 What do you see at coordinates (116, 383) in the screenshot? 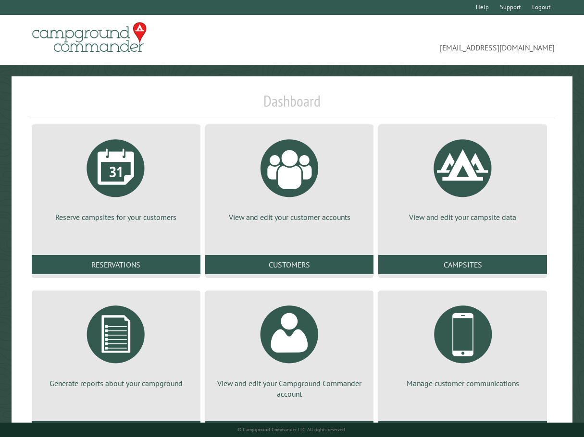
I see `p: Generate reports about your campground` at bounding box center [116, 383].